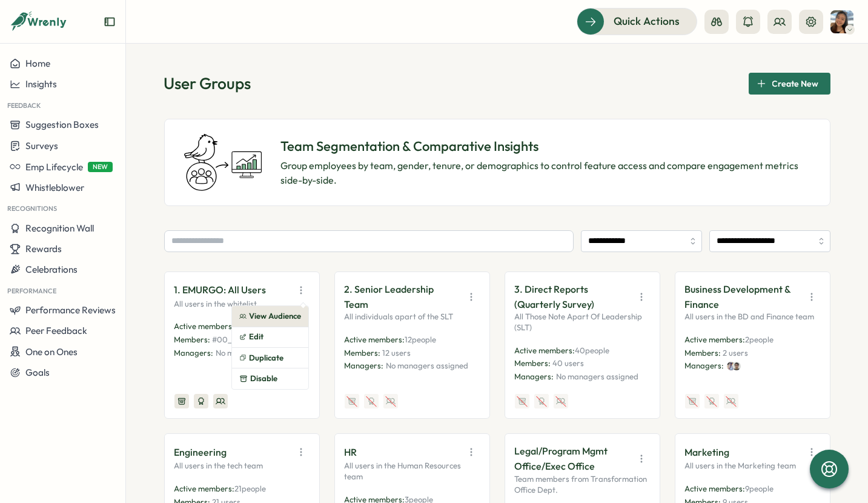  What do you see at coordinates (42, 146) in the screenshot?
I see `span: Surveys` at bounding box center [42, 146].